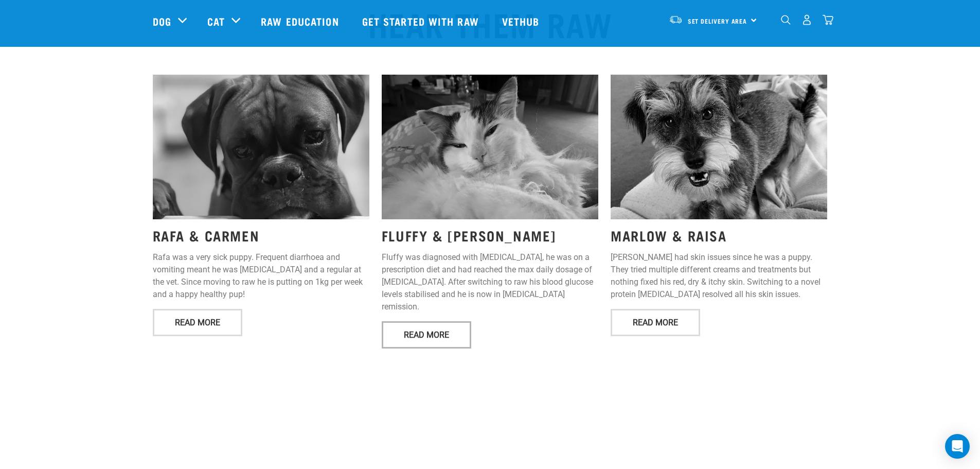 This screenshot has width=980, height=469. What do you see at coordinates (216, 21) in the screenshot?
I see `a: Cat` at bounding box center [216, 21].